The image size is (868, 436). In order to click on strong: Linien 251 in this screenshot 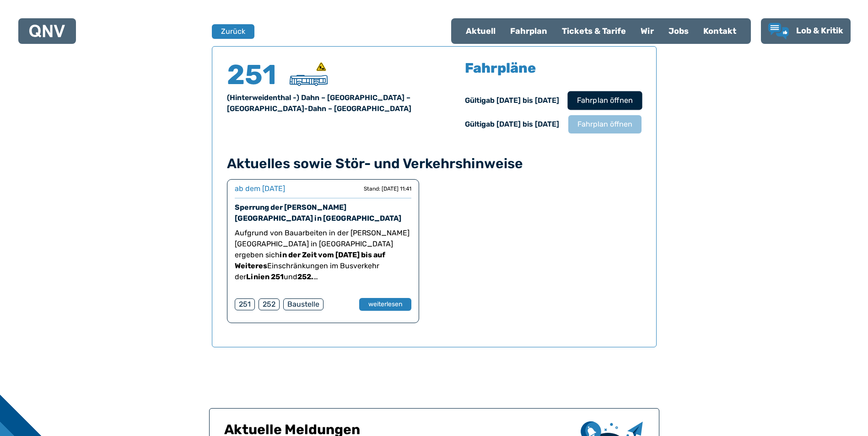, I will do `click(265, 276)`.